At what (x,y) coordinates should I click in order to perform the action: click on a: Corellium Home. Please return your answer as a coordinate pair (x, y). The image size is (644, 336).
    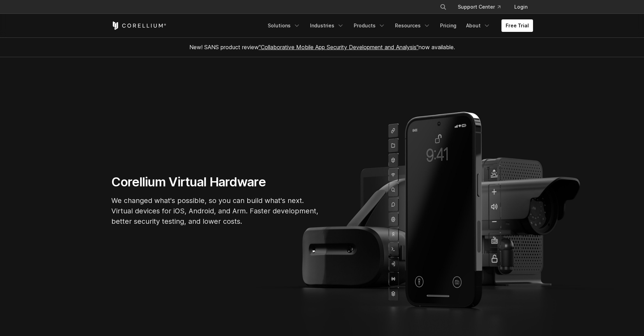
    Looking at the image, I should click on (139, 26).